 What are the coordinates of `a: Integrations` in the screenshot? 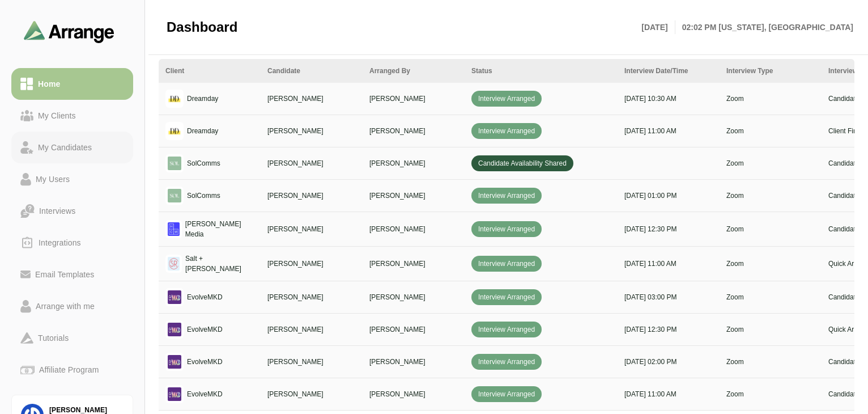 It's located at (72, 242).